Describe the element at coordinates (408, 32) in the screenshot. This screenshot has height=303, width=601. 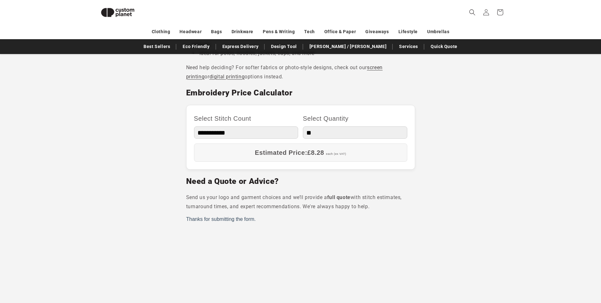
I see `a: Lifestyle` at that location.